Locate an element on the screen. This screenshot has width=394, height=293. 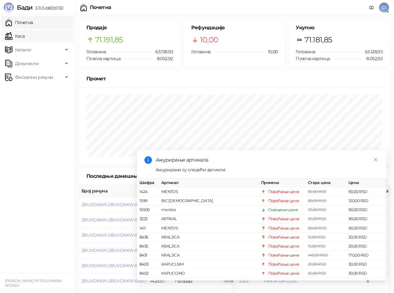
h5: Укупно is located at coordinates (339, 28).